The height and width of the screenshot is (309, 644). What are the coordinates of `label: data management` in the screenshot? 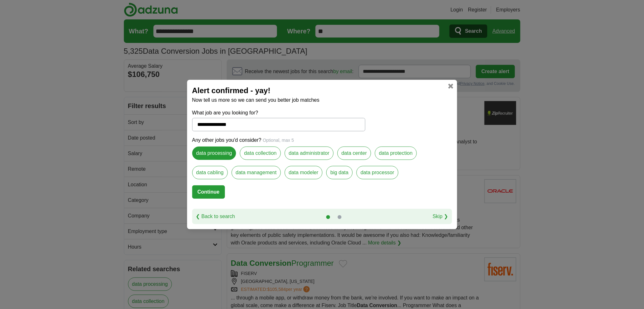 It's located at (256, 173).